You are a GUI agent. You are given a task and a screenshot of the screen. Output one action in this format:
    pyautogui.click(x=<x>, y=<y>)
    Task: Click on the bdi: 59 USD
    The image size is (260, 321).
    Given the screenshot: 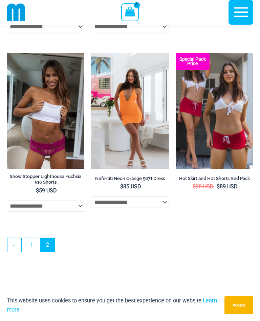 What is the action you would take?
    pyautogui.click(x=46, y=191)
    